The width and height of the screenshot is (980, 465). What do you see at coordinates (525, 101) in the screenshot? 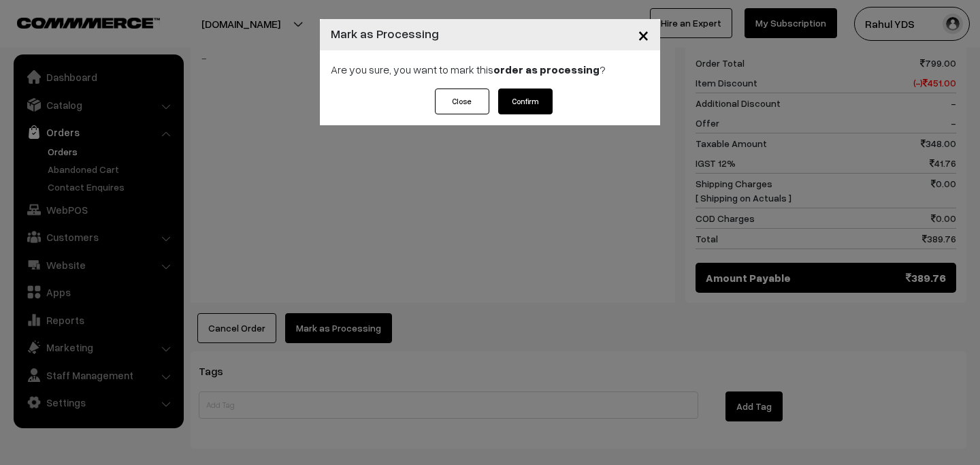
I see `button: Confirm` at bounding box center [525, 101].